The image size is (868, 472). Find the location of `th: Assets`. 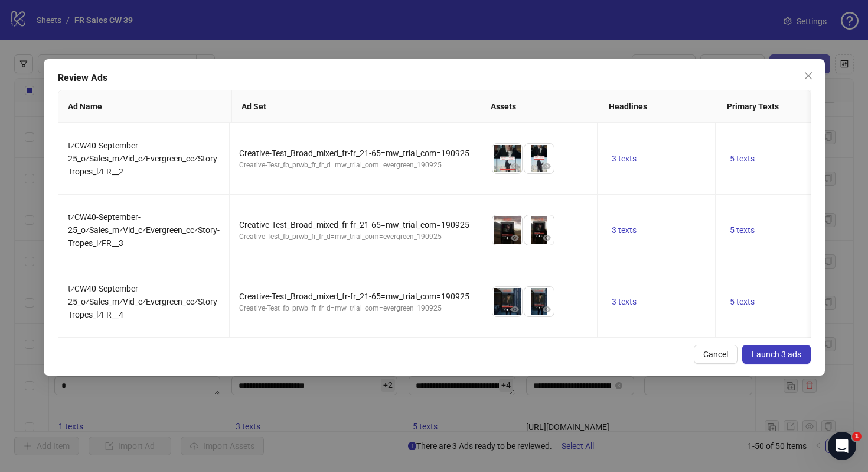

th: Assets is located at coordinates (540, 107).